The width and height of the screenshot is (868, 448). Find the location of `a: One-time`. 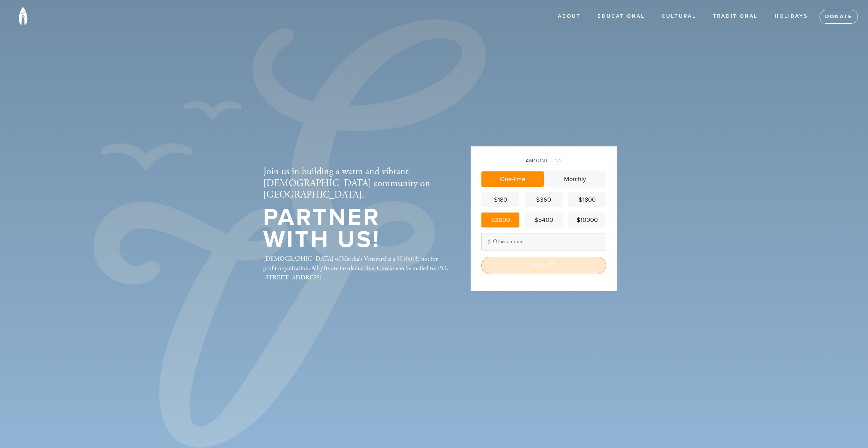

a: One-time is located at coordinates (512, 179).